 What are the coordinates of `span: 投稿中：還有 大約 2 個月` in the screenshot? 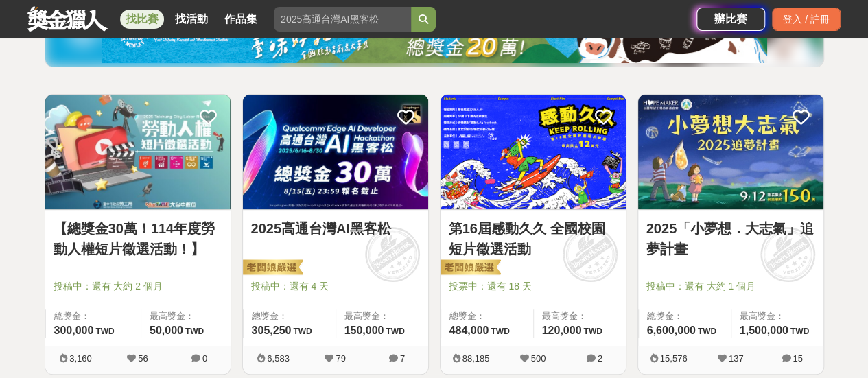 It's located at (138, 287).